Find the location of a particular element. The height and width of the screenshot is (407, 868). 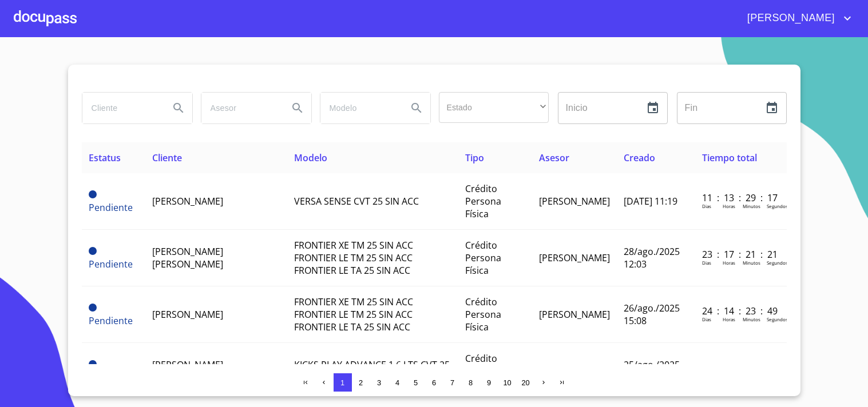

button: 10 is located at coordinates (507, 383).